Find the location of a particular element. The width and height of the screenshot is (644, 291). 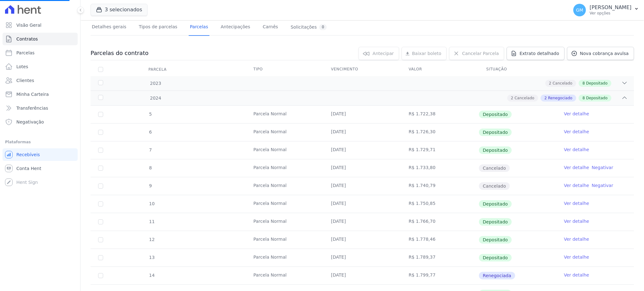

span: Visão Geral is located at coordinates (29, 26).